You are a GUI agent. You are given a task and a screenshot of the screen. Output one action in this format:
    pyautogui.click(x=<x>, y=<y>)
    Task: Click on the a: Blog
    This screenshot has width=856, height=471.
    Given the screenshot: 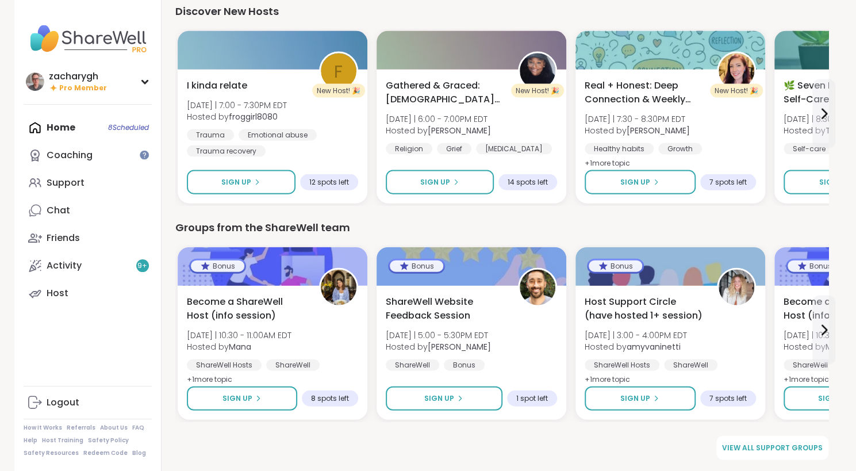 What is the action you would take?
    pyautogui.click(x=139, y=453)
    